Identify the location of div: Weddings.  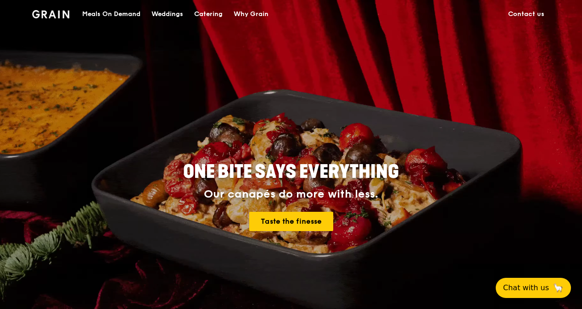
(167, 14).